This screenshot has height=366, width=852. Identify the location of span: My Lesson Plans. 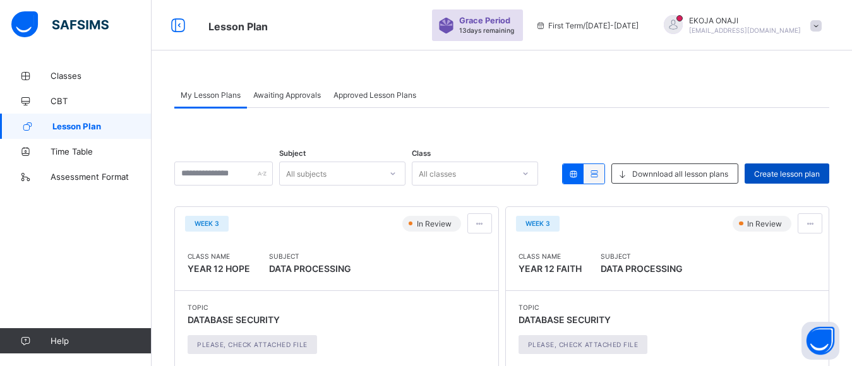
(210, 95).